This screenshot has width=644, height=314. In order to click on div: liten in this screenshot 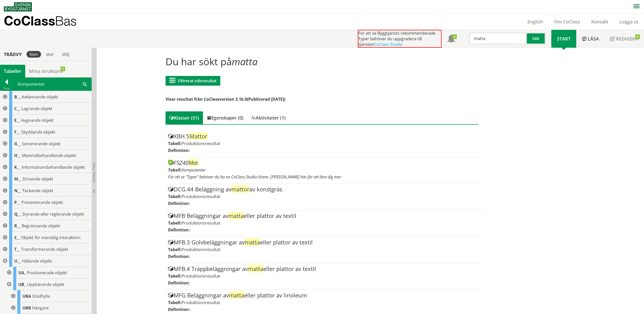, I will do `click(33, 54)`.